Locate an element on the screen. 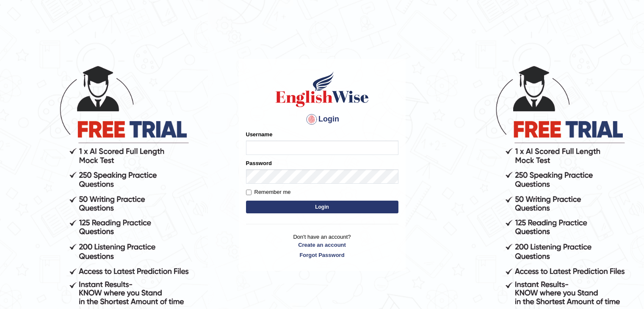 This screenshot has height=309, width=644. a: Create an account is located at coordinates (322, 245).